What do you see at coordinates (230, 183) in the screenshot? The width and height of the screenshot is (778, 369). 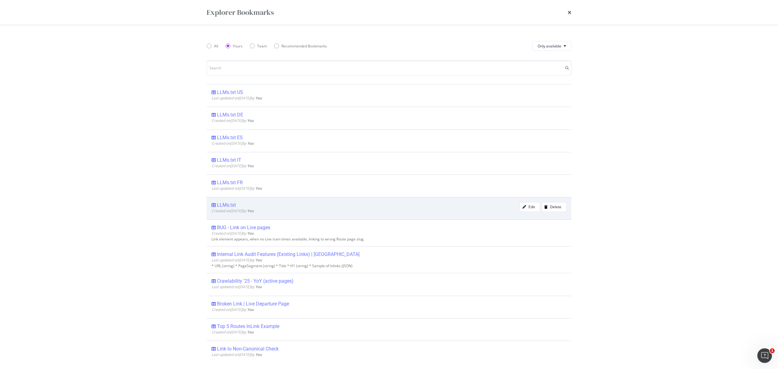 I see `div: LLMs.txt FR` at bounding box center [230, 183].